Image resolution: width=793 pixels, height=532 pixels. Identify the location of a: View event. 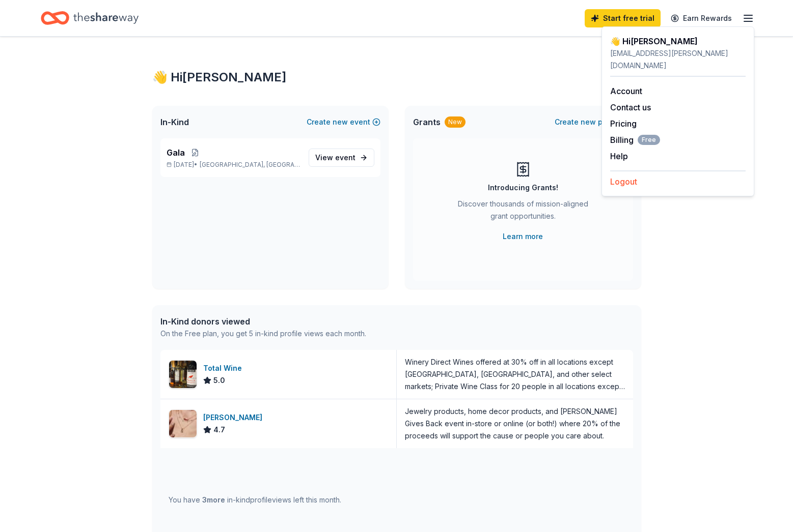
(341, 158).